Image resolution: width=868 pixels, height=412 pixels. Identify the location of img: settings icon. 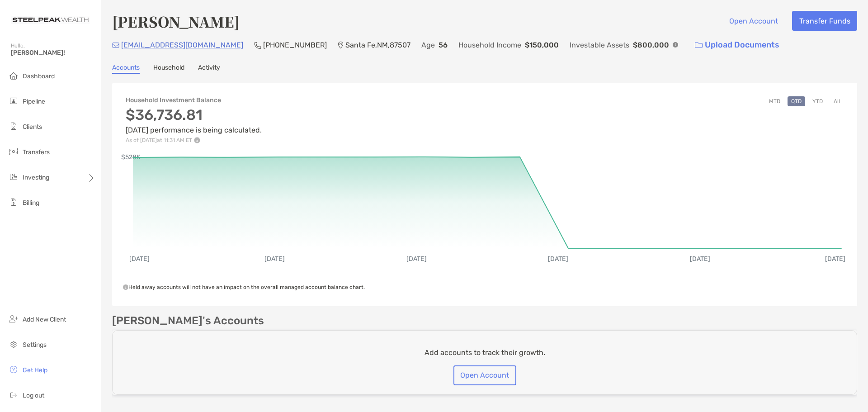
(14, 344).